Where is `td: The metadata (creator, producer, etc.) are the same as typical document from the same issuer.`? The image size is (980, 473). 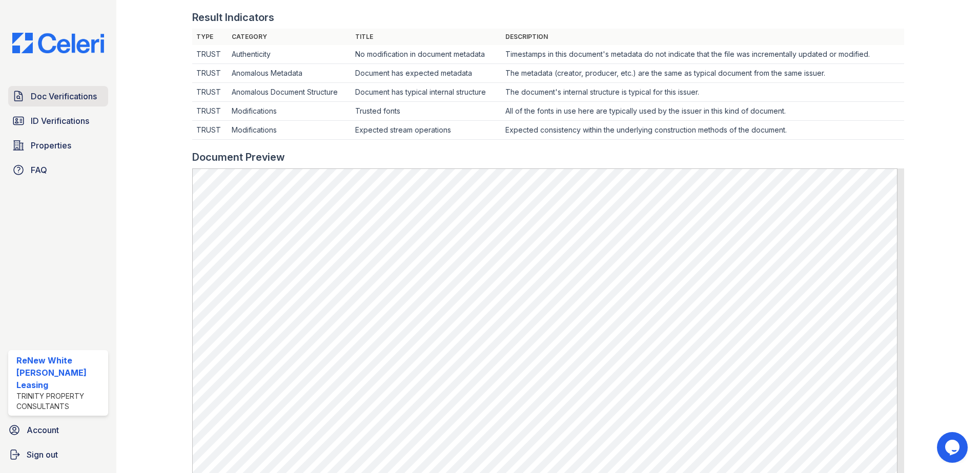
td: The metadata (creator, producer, etc.) are the same as typical document from the same issuer. is located at coordinates (703, 74).